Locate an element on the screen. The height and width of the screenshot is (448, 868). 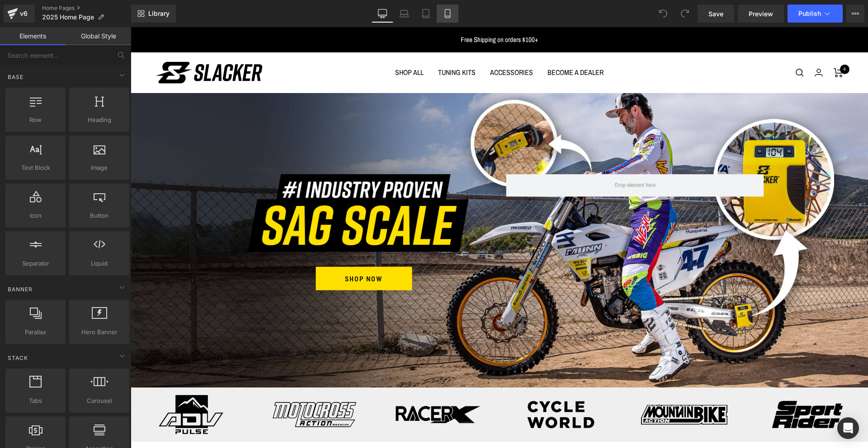
span: Heading is located at coordinates (99, 120).